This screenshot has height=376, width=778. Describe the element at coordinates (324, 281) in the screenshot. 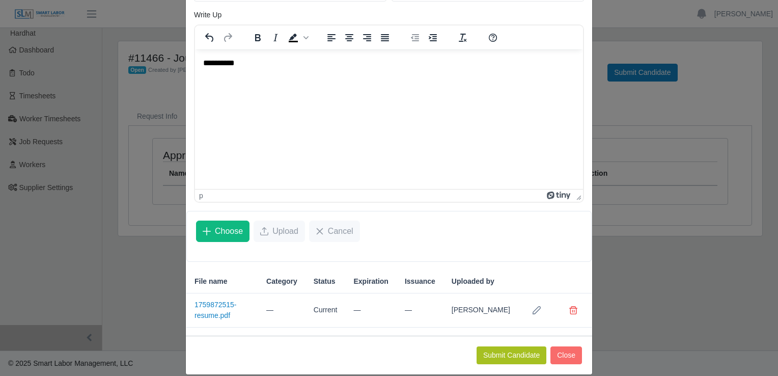

I see `span: Status` at that location.